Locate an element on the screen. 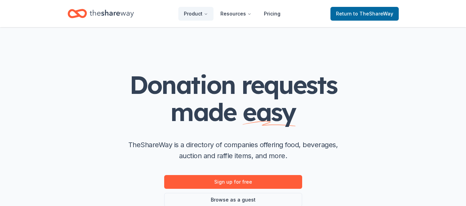  p: TheShareWay is a directory of companies offering food, beverages, auction and raffle items, and m... is located at coordinates (233, 151).